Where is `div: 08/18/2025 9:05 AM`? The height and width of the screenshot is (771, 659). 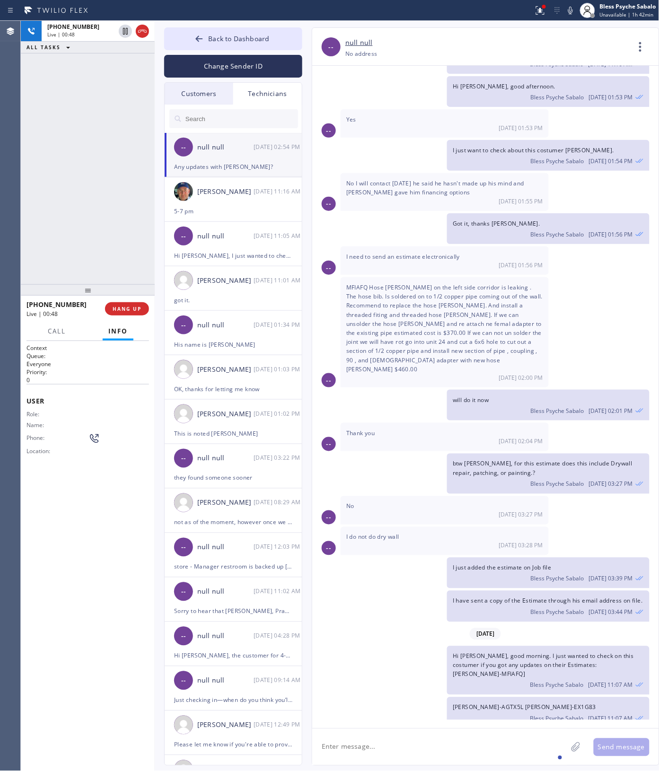
div: 08/18/2025 9:05 AM is located at coordinates (278, 235).